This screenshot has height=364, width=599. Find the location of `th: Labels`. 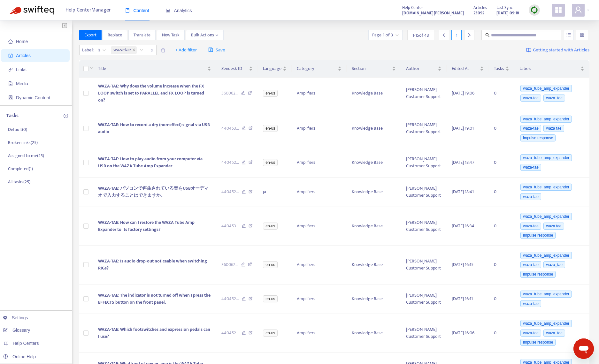

th: Labels is located at coordinates (552, 69).